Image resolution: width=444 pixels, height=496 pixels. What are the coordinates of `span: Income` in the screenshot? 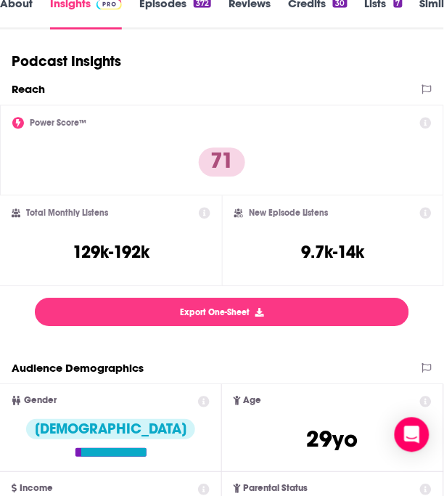 It's located at (36, 488).